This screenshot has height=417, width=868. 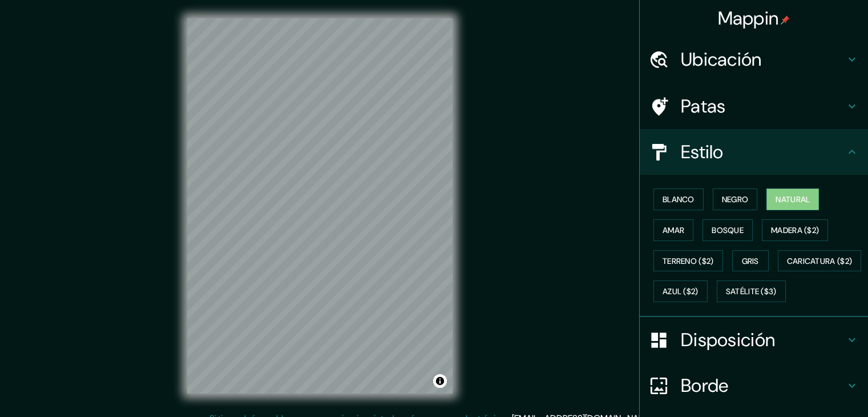 I want to click on div: Estilo, so click(x=754, y=152).